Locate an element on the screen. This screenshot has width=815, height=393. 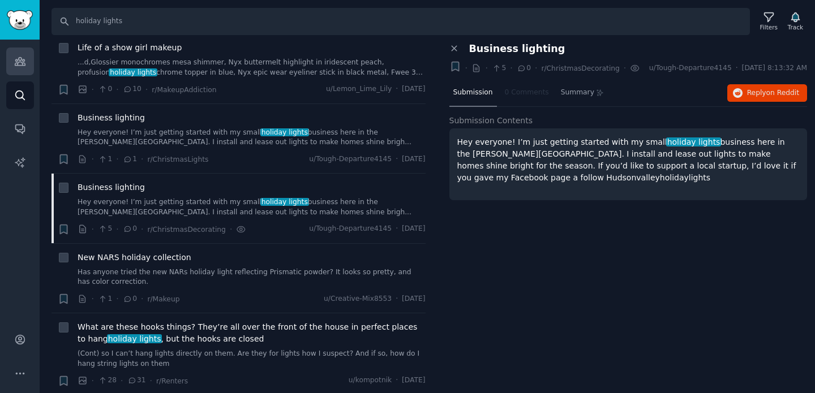
span: u/Creative-Mix8553 is located at coordinates (358, 299).